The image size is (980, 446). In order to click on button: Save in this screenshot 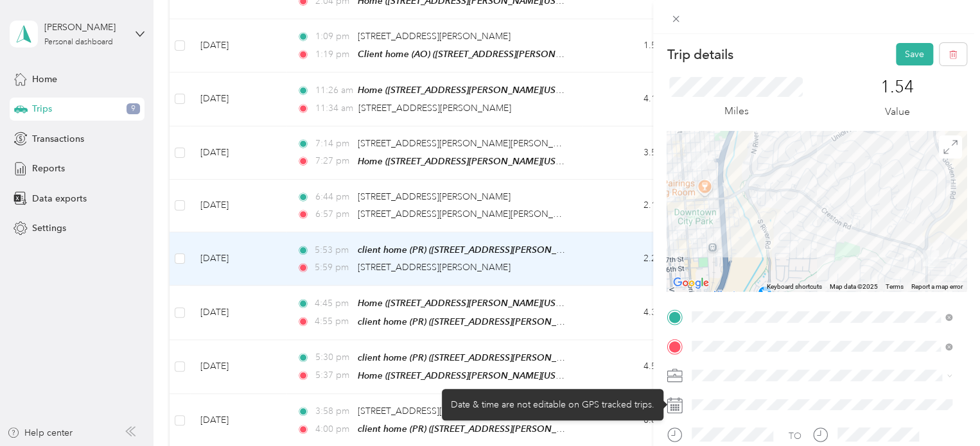, I will do `click(914, 54)`.